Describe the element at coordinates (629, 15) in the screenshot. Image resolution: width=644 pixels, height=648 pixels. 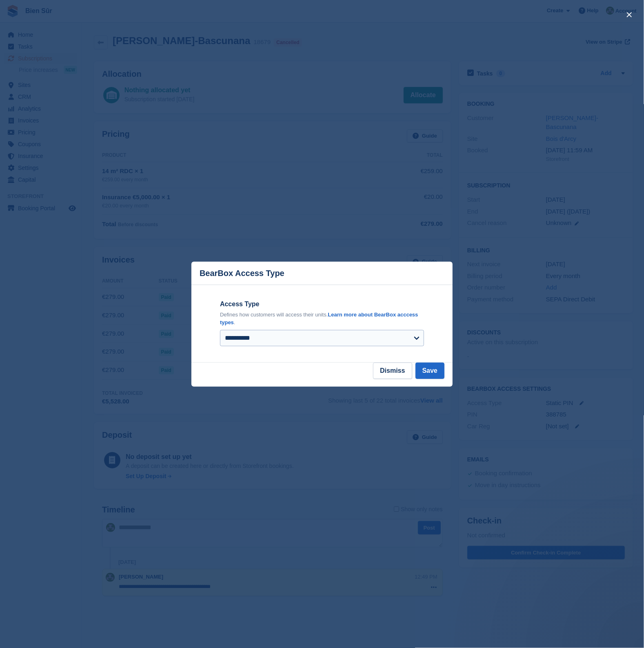
I see `button: close` at that location.